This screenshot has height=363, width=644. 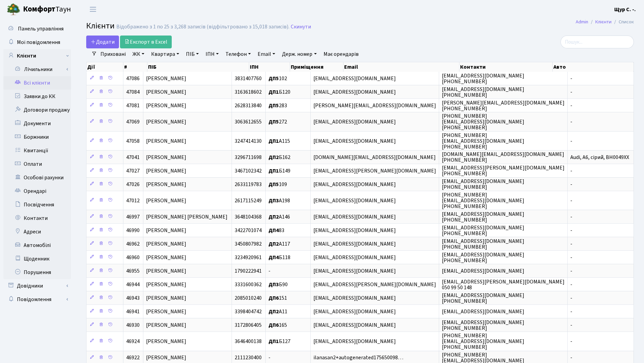 I want to click on a: Клієнти, so click(x=37, y=56).